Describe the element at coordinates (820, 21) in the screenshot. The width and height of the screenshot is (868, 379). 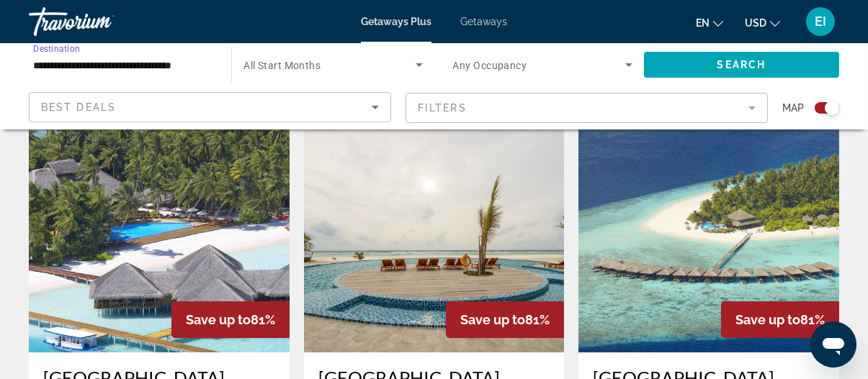
I see `span: EI` at that location.